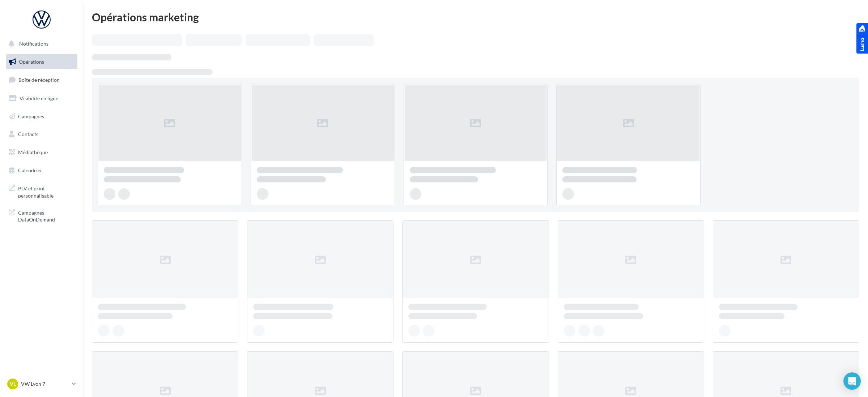 Image resolution: width=868 pixels, height=397 pixels. What do you see at coordinates (42, 152) in the screenshot?
I see `a: Médiathèque` at bounding box center [42, 152].